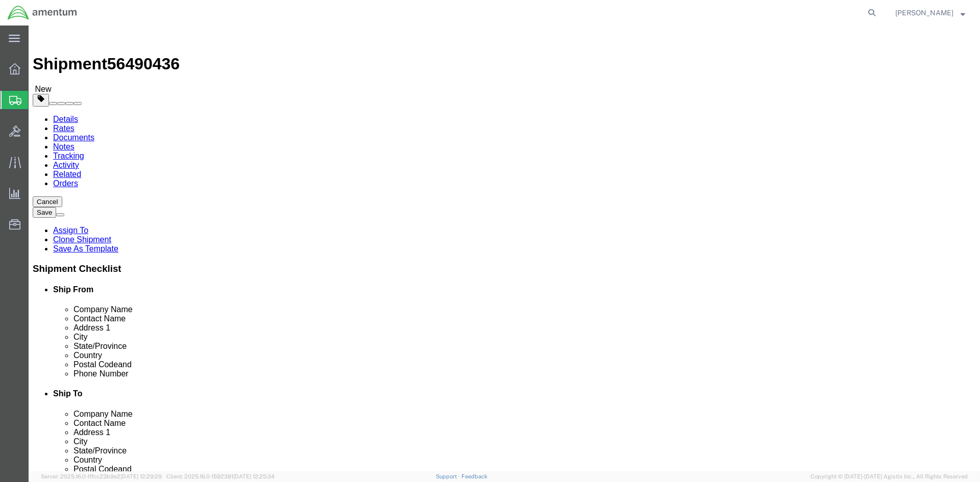 Image resolution: width=980 pixels, height=482 pixels. What do you see at coordinates (221, 476) in the screenshot?
I see `span: Client: 2025.16.0-1592391` at bounding box center [221, 476].